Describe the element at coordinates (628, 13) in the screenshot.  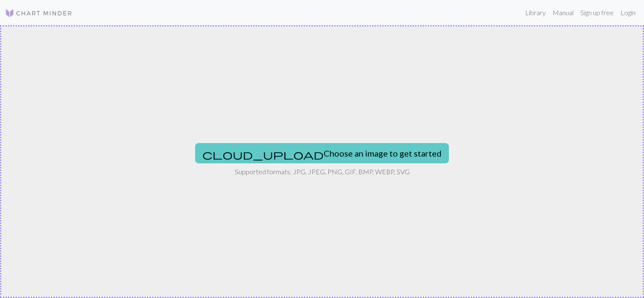
I see `a: Login` at that location.